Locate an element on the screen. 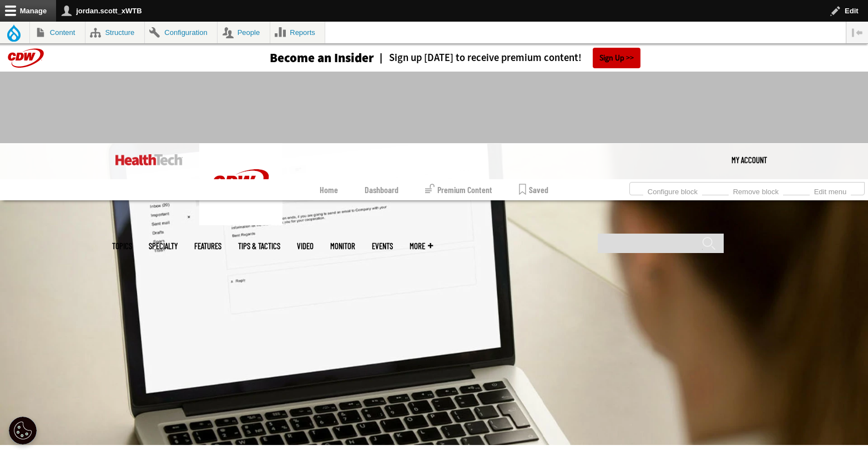 The image size is (868, 450). a: Become an Insider is located at coordinates (301, 58).